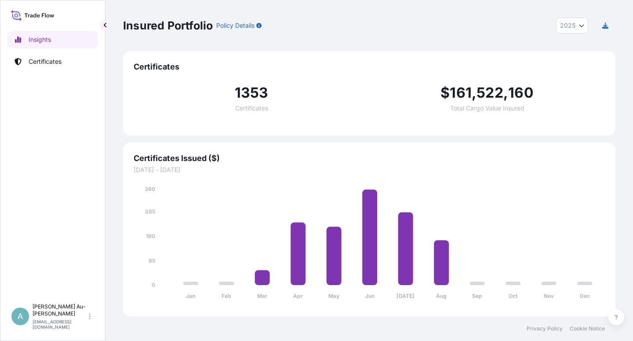 The image size is (633, 341). Describe the element at coordinates (545, 329) in the screenshot. I see `a: Privacy Policy` at that location.